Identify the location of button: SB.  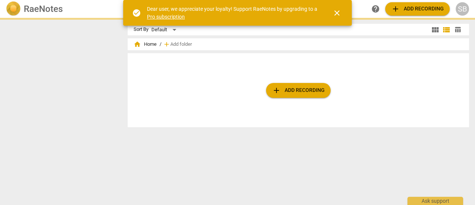
(462, 9).